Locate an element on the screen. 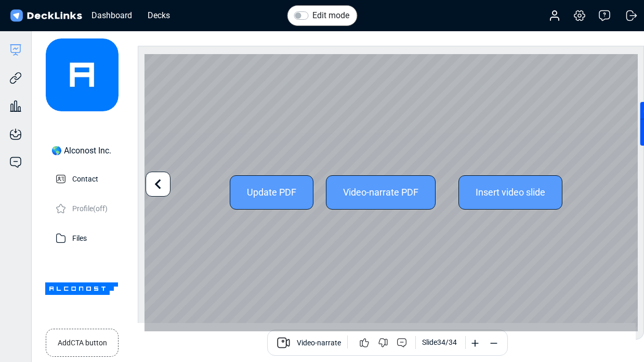 This screenshot has height=362, width=644. img: avatar is located at coordinates (82, 75).